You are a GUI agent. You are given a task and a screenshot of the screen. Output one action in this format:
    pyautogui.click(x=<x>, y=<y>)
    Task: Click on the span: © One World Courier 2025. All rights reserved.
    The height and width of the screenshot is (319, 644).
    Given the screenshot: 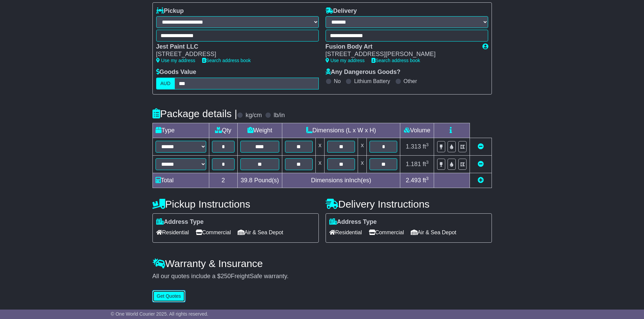 What is the action you would take?
    pyautogui.click(x=159, y=314)
    